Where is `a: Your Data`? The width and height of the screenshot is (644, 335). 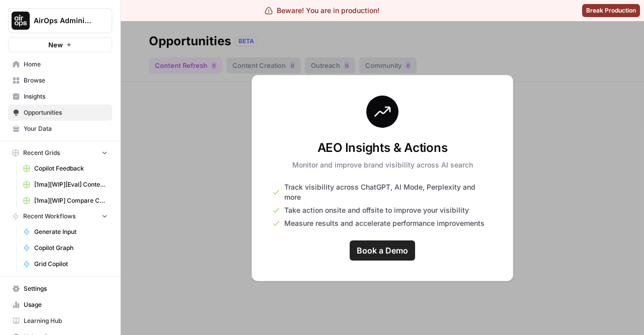 a: Your Data is located at coordinates (60, 129).